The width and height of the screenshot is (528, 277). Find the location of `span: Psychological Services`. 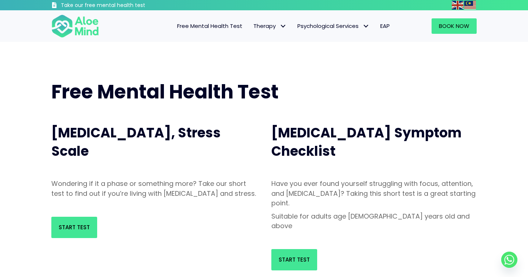

span: Psychological Services is located at coordinates (334, 26).